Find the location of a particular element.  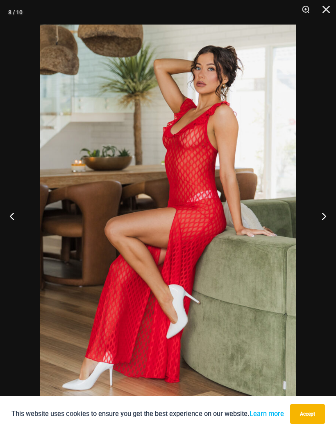

a: Learn more is located at coordinates (267, 414).